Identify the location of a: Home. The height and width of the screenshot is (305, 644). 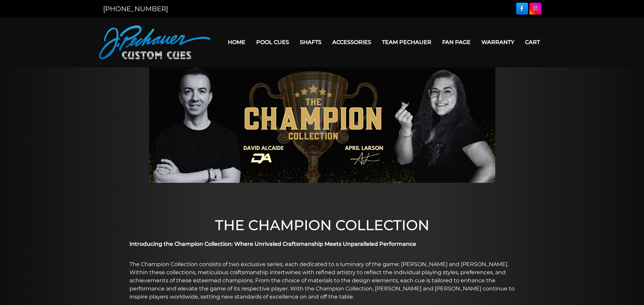
(237, 42).